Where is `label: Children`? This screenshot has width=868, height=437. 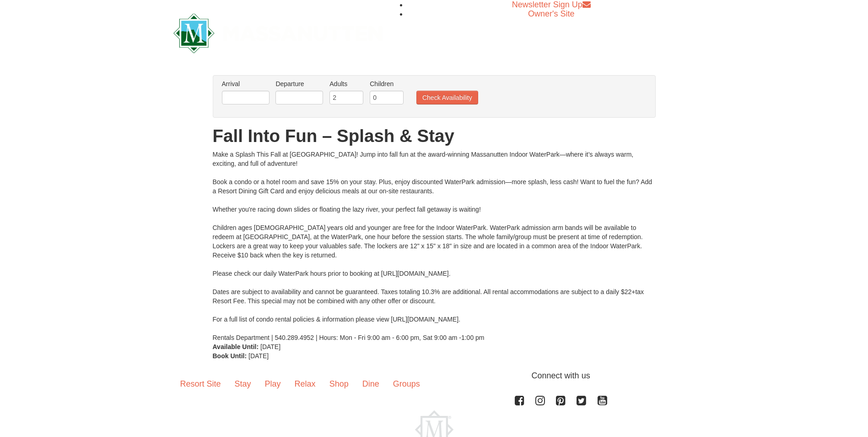 label: Children is located at coordinates (387, 84).